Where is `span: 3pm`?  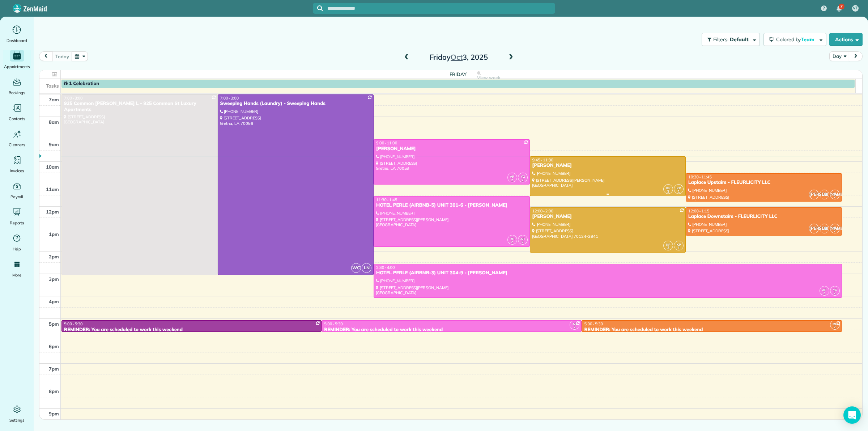
span: 3pm is located at coordinates (54, 279).